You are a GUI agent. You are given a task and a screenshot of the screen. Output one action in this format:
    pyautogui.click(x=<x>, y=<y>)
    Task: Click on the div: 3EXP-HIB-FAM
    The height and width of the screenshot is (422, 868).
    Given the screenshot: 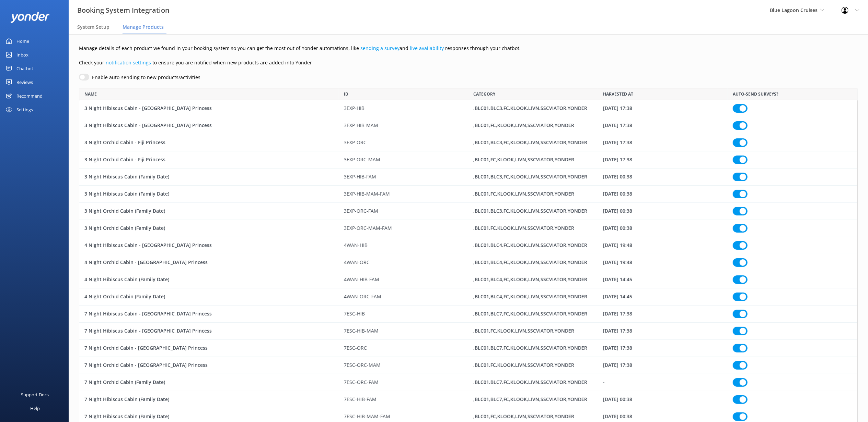 What is the action you would take?
    pyautogui.click(x=404, y=177)
    